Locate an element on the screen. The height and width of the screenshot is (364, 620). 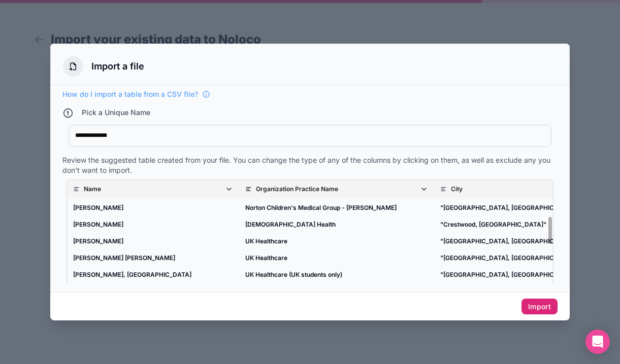
h4: Pick a Unique Name is located at coordinates (116, 113).